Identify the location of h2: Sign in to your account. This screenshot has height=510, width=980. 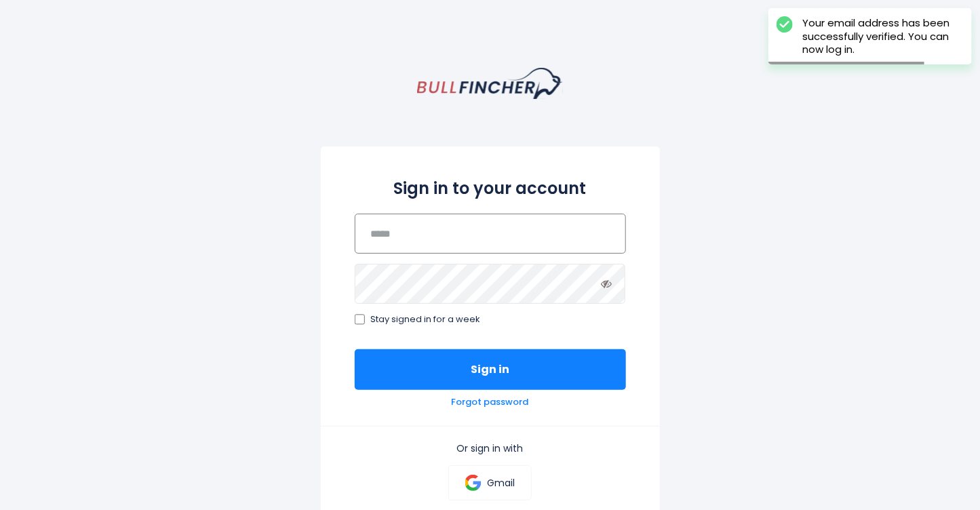
(491, 188).